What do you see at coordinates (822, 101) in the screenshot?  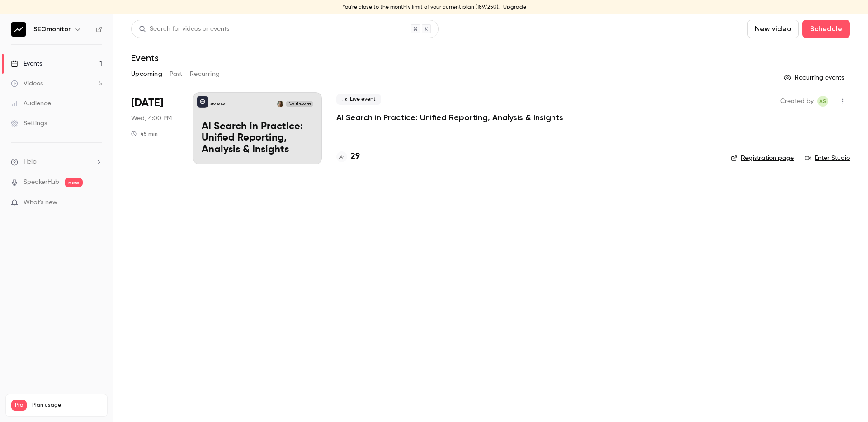 I see `span: AS` at bounding box center [822, 101].